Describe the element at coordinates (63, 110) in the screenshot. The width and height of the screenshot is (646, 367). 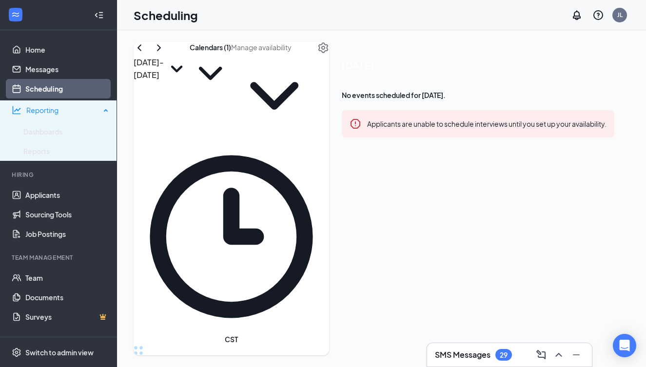
I see `div: Reporting` at that location.